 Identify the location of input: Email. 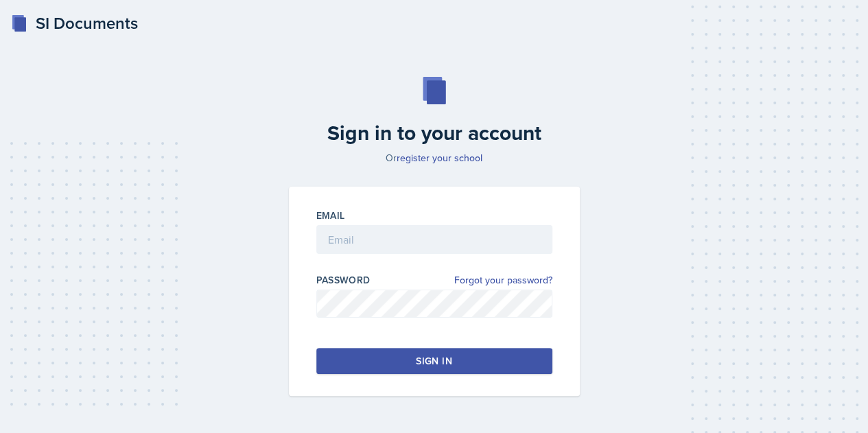
(434, 239).